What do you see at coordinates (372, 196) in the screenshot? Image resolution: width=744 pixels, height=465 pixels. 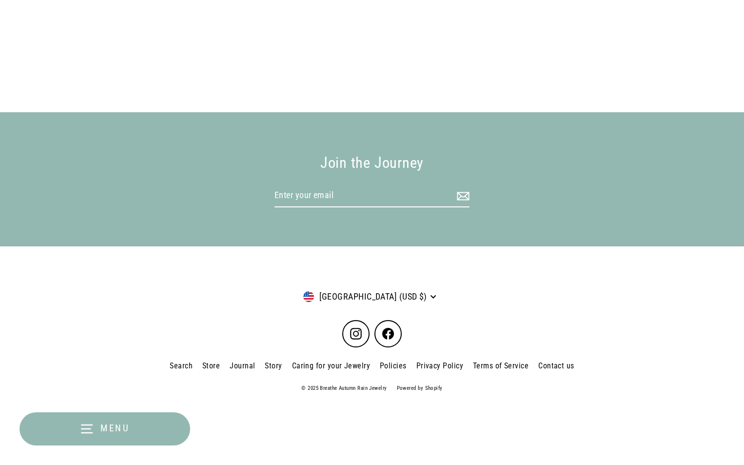 I see `input: Enter your email` at bounding box center [372, 196].